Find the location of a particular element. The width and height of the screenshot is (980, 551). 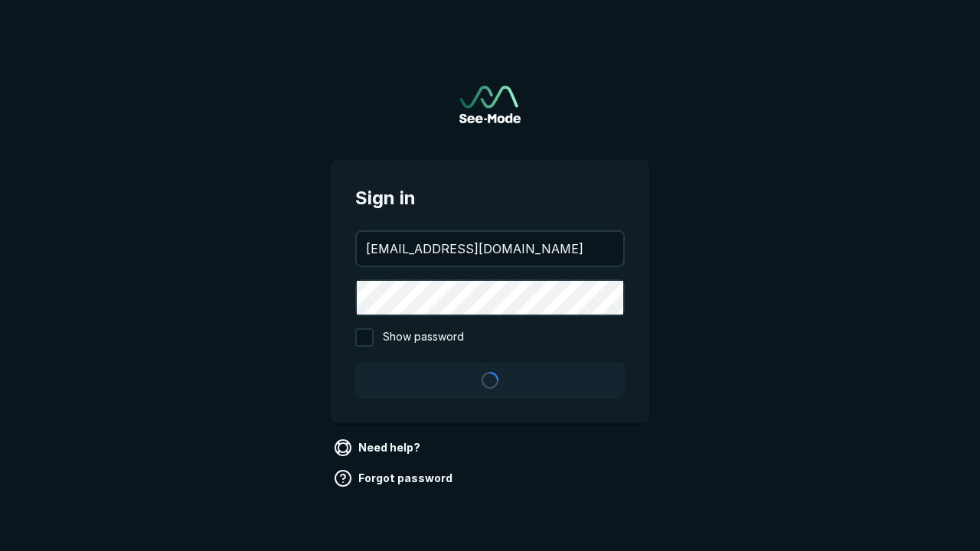

a: Forgot password is located at coordinates (394, 478).